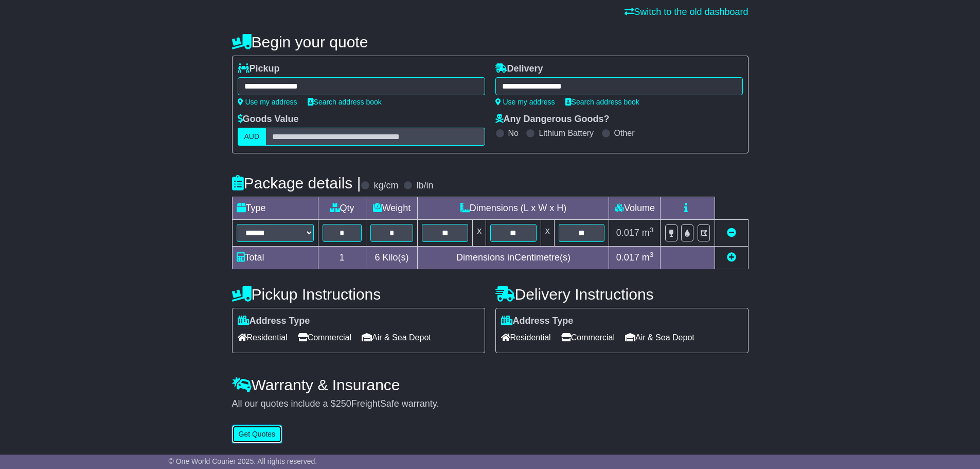 This screenshot has width=980, height=469. Describe the element at coordinates (377, 257) in the screenshot. I see `span: 6` at that location.